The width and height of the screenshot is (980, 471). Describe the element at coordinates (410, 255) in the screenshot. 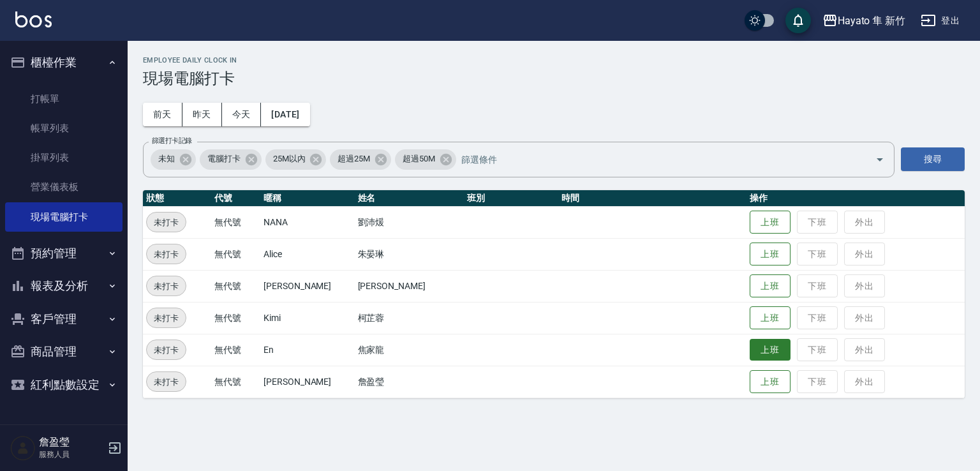

I see `td: 朱晏琳` at that location.